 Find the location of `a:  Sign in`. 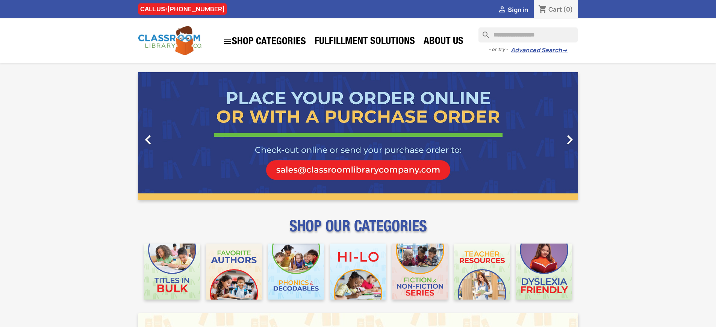

a:  Sign in is located at coordinates (513, 10).